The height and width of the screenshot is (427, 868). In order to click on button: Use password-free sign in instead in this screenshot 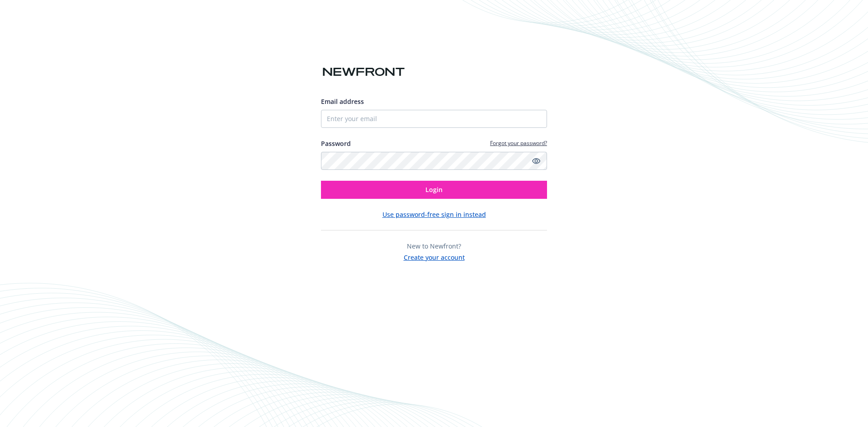, I will do `click(434, 214)`.